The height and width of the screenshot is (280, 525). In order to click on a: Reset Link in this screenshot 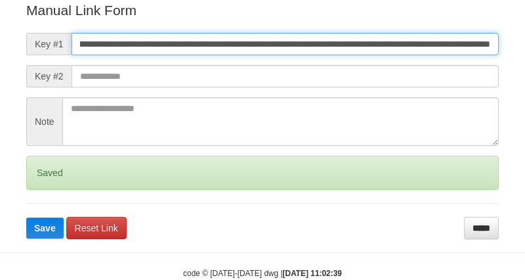, I will do `click(97, 228)`.